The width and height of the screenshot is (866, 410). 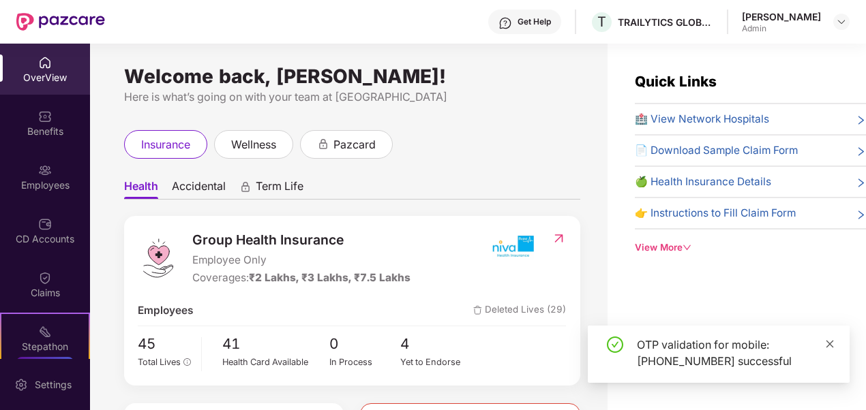 What do you see at coordinates (676, 81) in the screenshot?
I see `span: Quick Links` at bounding box center [676, 81].